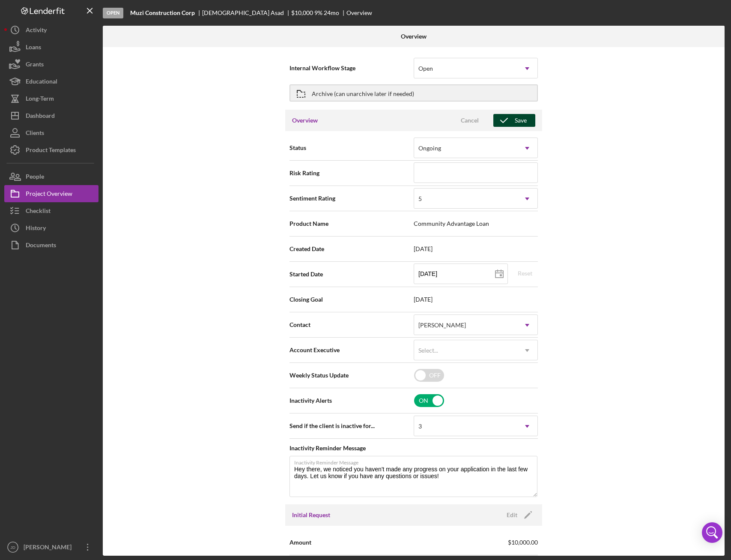 The width and height of the screenshot is (731, 560). What do you see at coordinates (52, 210) in the screenshot?
I see `a: Checklist` at bounding box center [52, 210].